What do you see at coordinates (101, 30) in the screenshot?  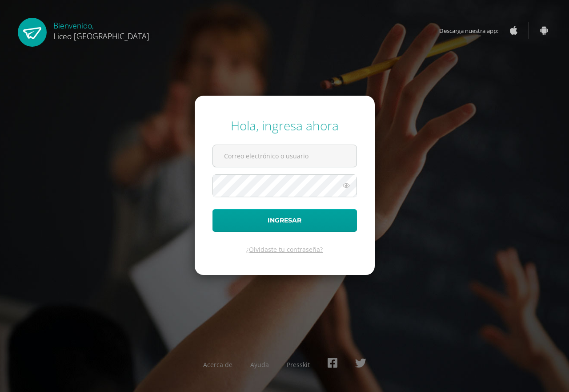 I see `div: Bienvenido,` at bounding box center [101, 30].